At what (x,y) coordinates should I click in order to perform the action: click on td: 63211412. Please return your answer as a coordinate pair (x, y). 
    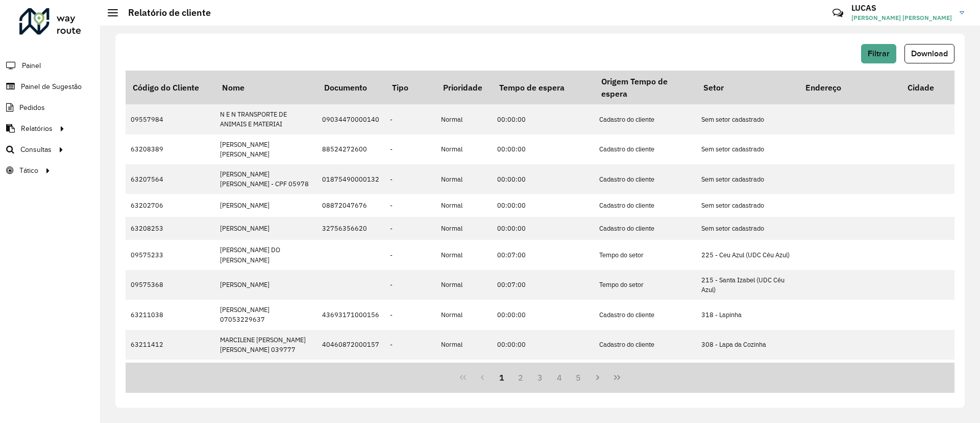
    Looking at the image, I should click on (170, 345).